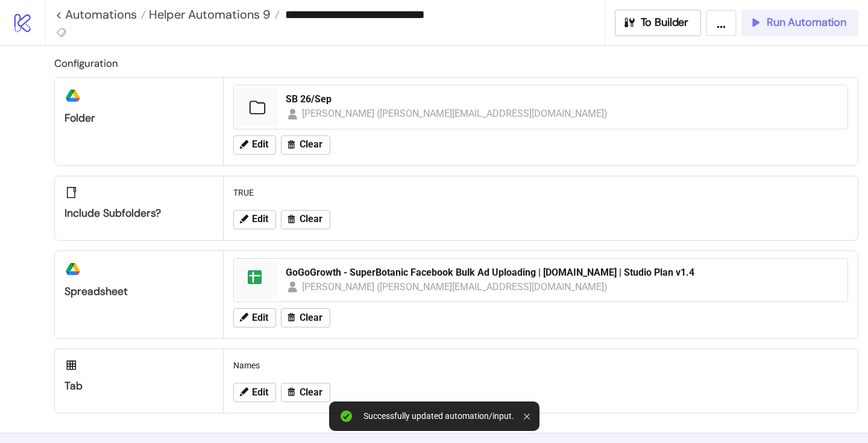 Image resolution: width=868 pixels, height=443 pixels. Describe the element at coordinates (541, 366) in the screenshot. I see `div: Names` at that location.